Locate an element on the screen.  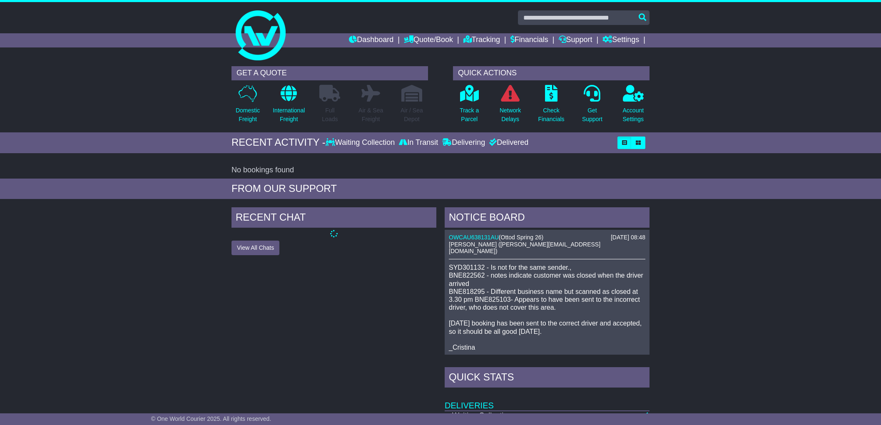
span: © One World Courier 2025. All rights reserved. is located at coordinates (211, 419).